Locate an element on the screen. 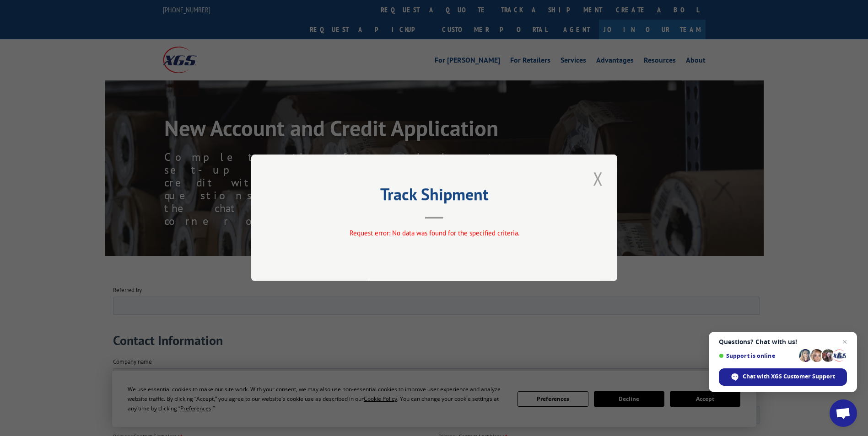 The width and height of the screenshot is (868, 436). span: Support is online is located at coordinates (757, 356).